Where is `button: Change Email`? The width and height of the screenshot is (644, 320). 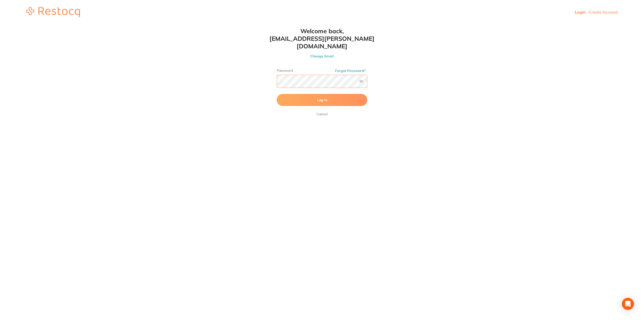
button: Change Email is located at coordinates (322, 56).